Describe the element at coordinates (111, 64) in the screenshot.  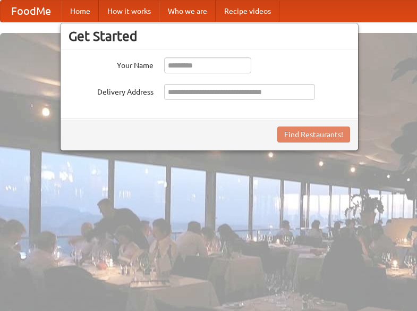
I see `label: Your Name` at that location.